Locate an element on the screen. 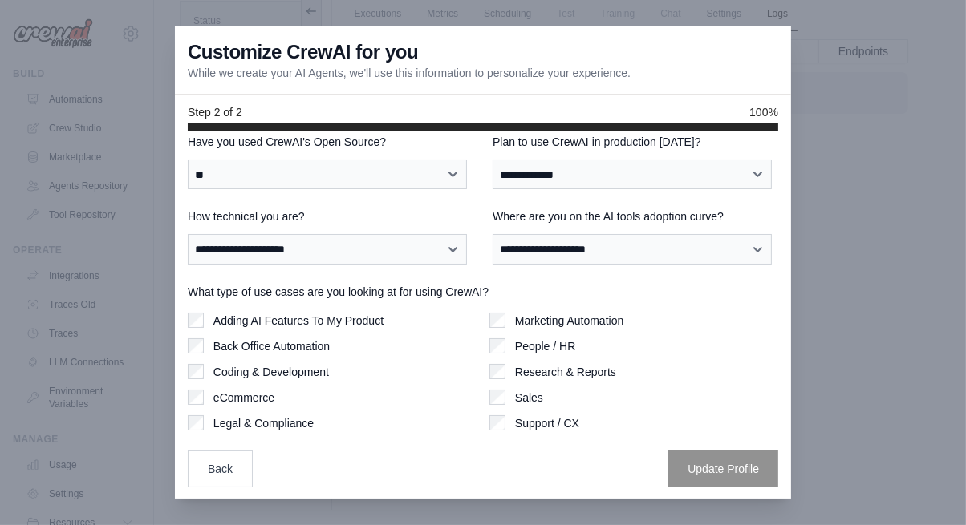 The image size is (966, 525). label: Legal & Compliance is located at coordinates (263, 424).